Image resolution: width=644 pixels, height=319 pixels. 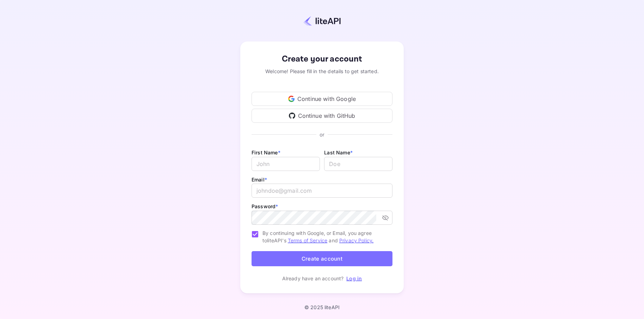 I want to click on label: Email, so click(x=259, y=179).